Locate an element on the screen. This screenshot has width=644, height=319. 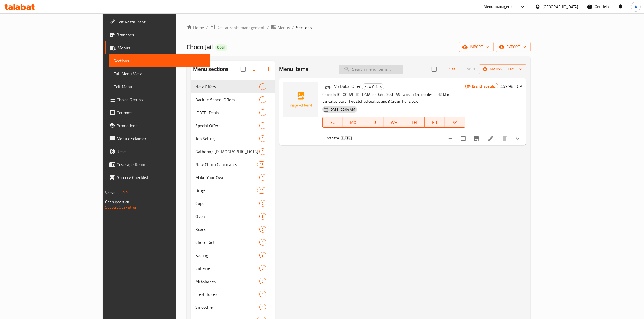
a: Restaurants management is located at coordinates (238, 27).